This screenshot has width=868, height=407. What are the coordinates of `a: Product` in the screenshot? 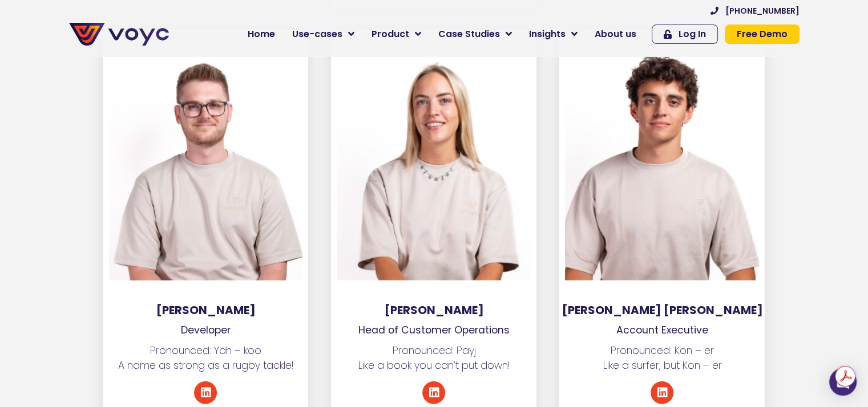 It's located at (396, 35).